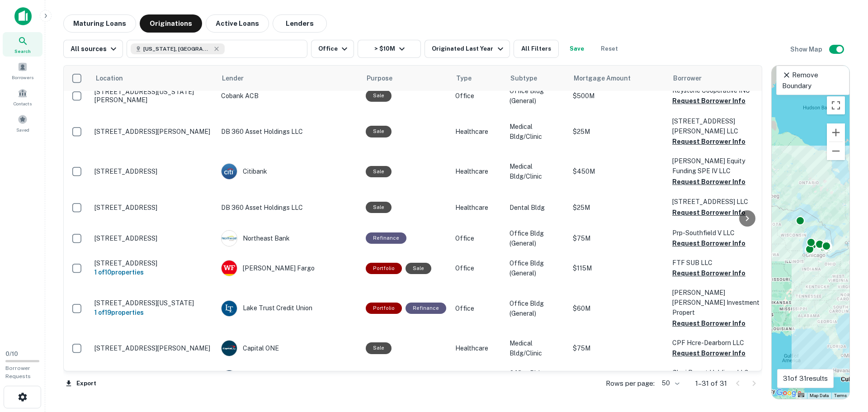 The image size is (868, 412). What do you see at coordinates (333, 49) in the screenshot?
I see `button: Office` at bounding box center [333, 49].